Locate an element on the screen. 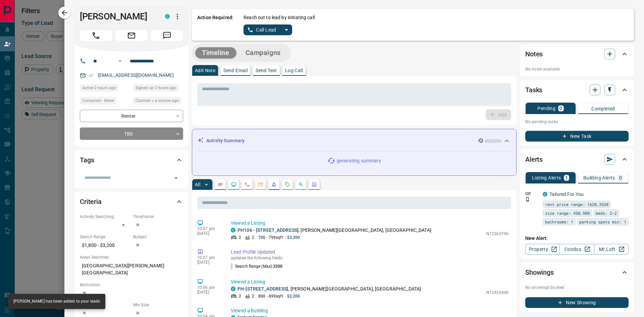 The height and width of the screenshot is (317, 644). p: Budget: is located at coordinates (158, 237).